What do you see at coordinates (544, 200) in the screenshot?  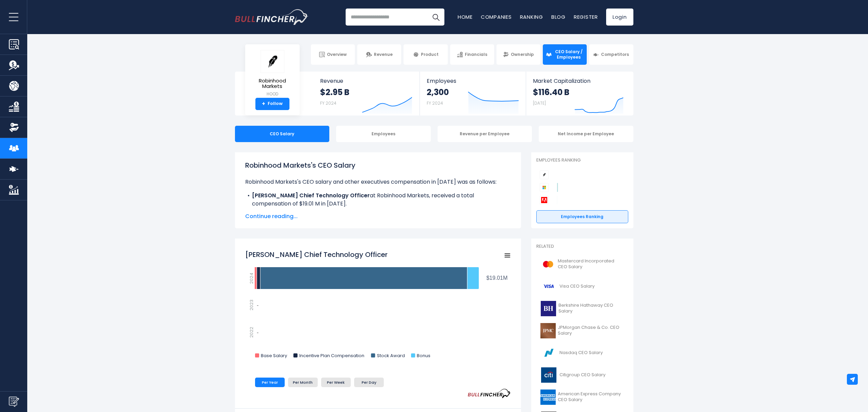 I see `img: Adobe competitors logo` at bounding box center [544, 200].